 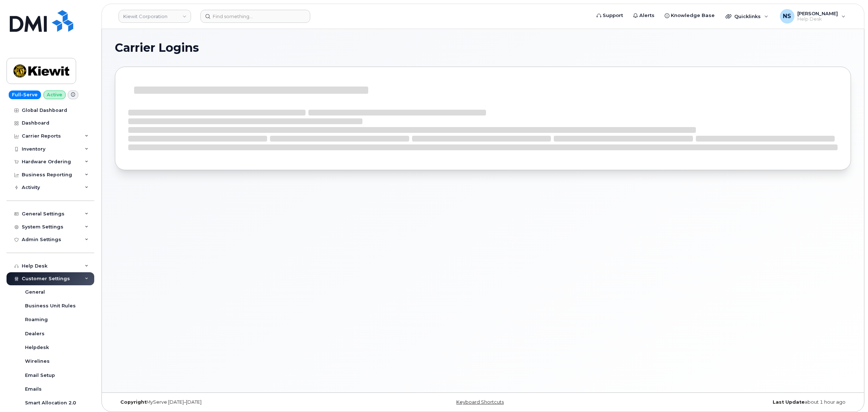 I want to click on strong: Copyright, so click(x=133, y=402).